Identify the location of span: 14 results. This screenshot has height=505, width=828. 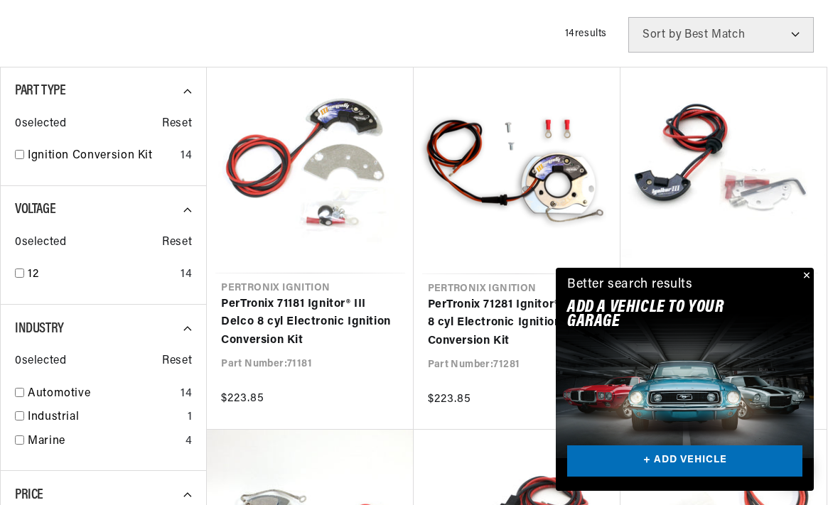
(586, 33).